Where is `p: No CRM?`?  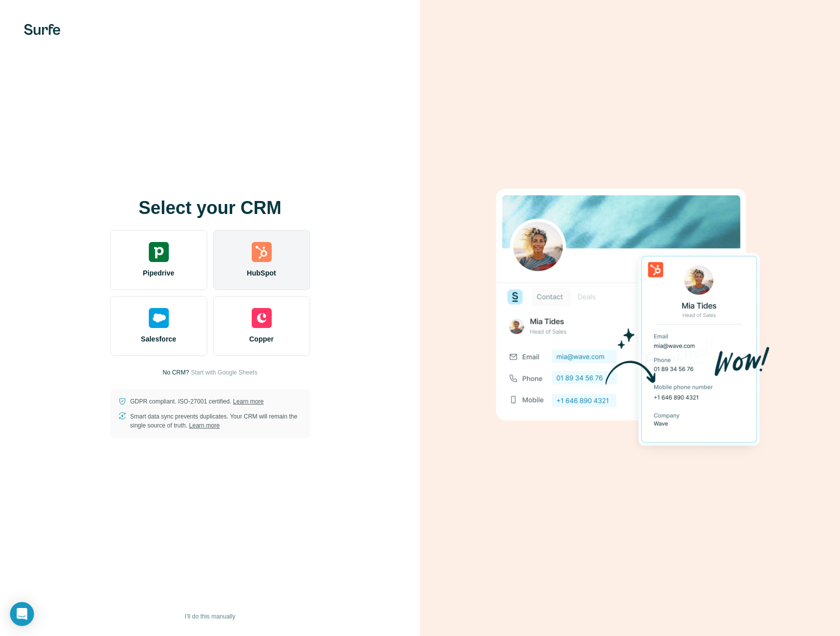 p: No CRM? is located at coordinates (176, 373).